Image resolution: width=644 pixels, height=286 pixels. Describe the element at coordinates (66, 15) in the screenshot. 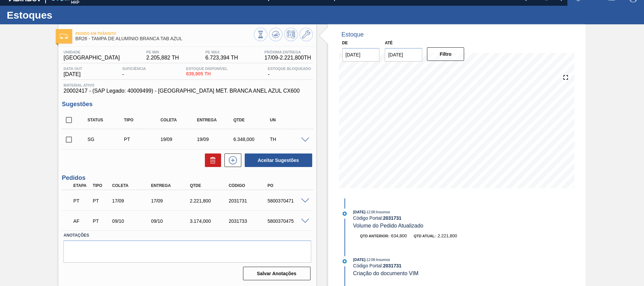

I see `h1: Estoques` at that location.